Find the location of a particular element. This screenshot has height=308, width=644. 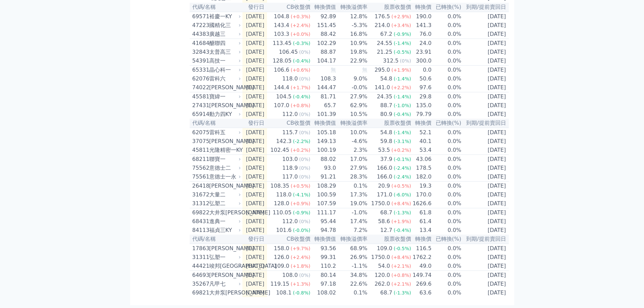

div: 68.7 is located at coordinates (386, 213).